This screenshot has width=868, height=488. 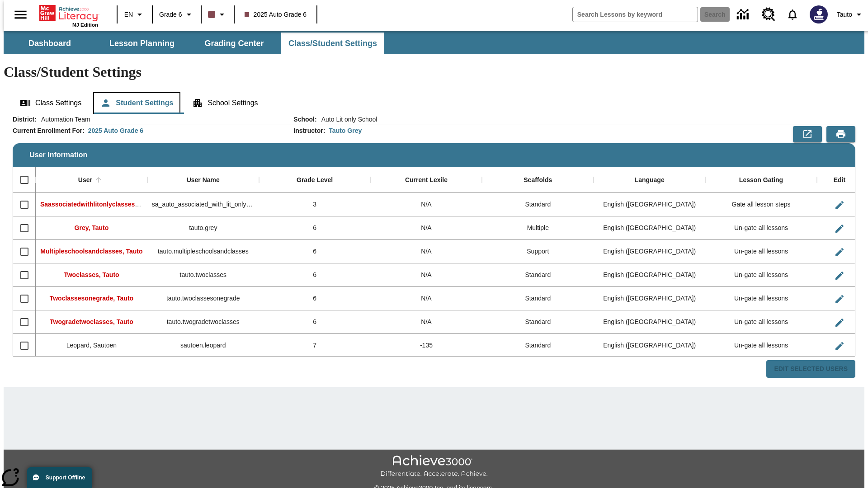 I want to click on div: Edit, so click(x=839, y=180).